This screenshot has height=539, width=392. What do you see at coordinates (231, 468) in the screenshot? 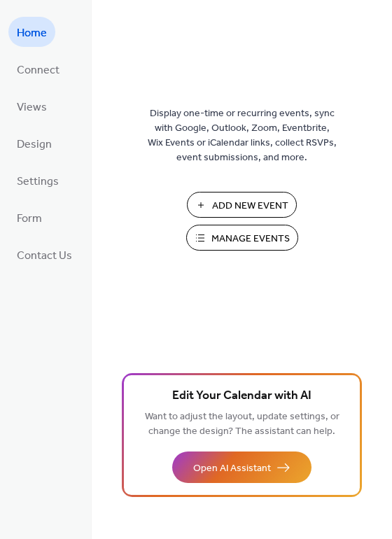
I see `span: Open AI Assistant` at bounding box center [231, 468].